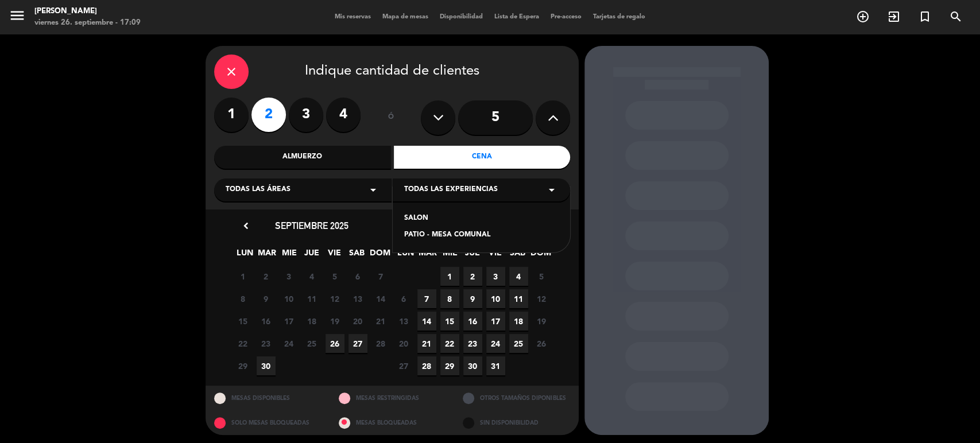 The image size is (980, 443). Describe the element at coordinates (566, 17) in the screenshot. I see `span: Pre-acceso` at that location.